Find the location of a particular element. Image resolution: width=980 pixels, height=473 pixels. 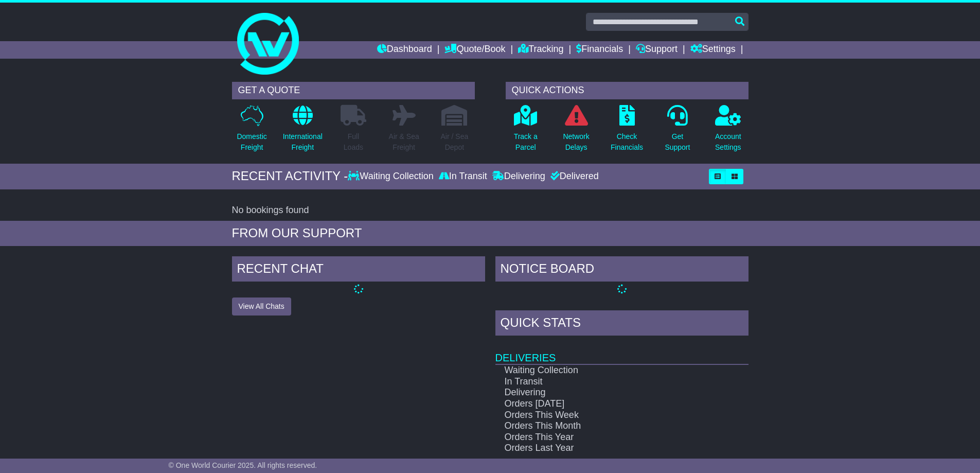

div: Quick Stats is located at coordinates (622, 324).